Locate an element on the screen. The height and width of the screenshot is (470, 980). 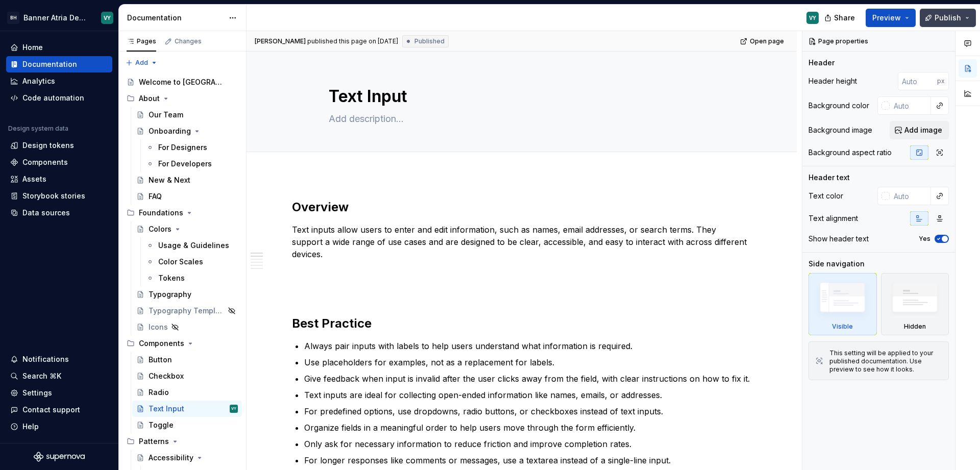
h2: Best Practice is located at coordinates (522, 323).